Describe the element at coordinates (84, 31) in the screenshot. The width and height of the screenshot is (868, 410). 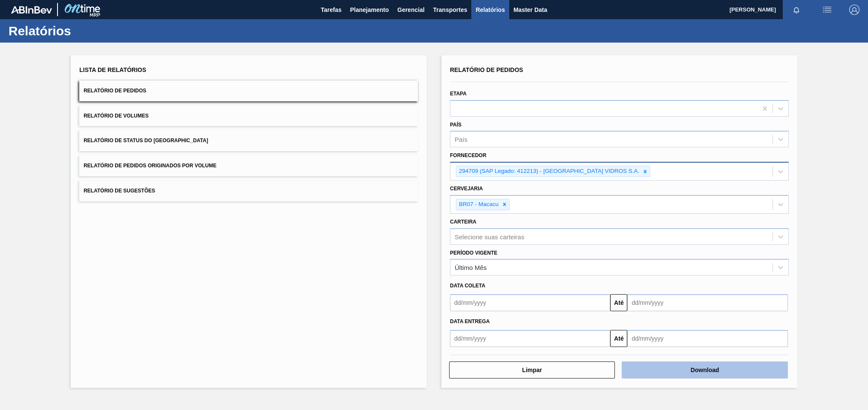
I see `h1: Relatórios` at that location.